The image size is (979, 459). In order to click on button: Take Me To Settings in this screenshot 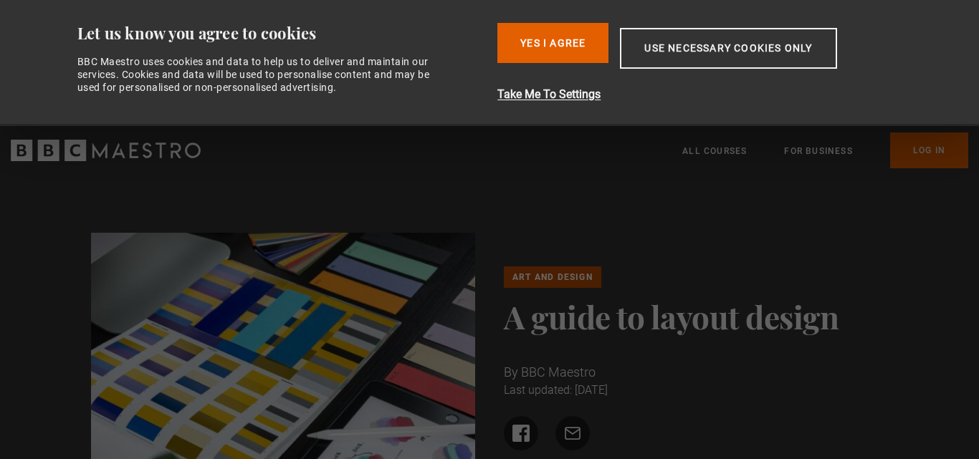, I will do `click(704, 95)`.